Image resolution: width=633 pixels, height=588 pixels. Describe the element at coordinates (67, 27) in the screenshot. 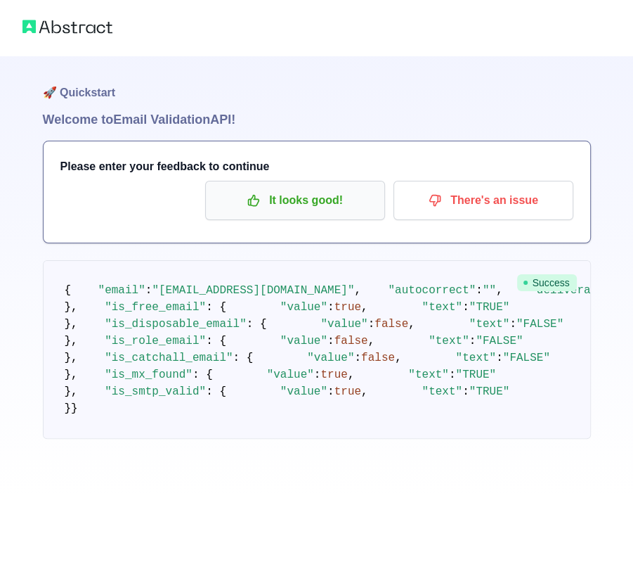

I see `img: Abstract logo` at that location.